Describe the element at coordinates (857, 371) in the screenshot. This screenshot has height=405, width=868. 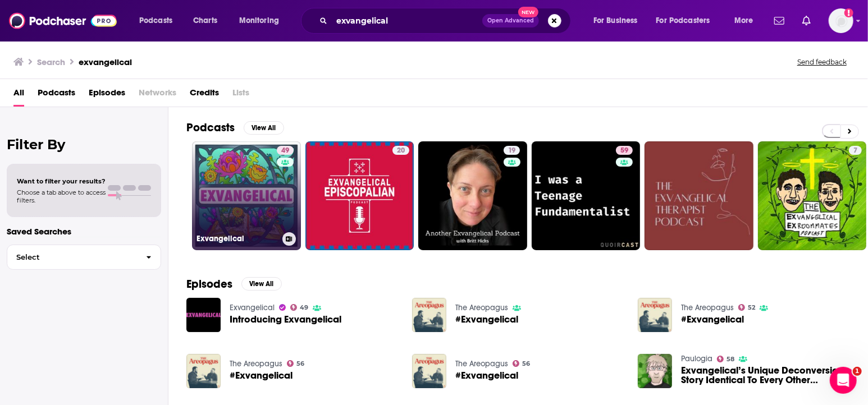
I see `span: 1` at that location.